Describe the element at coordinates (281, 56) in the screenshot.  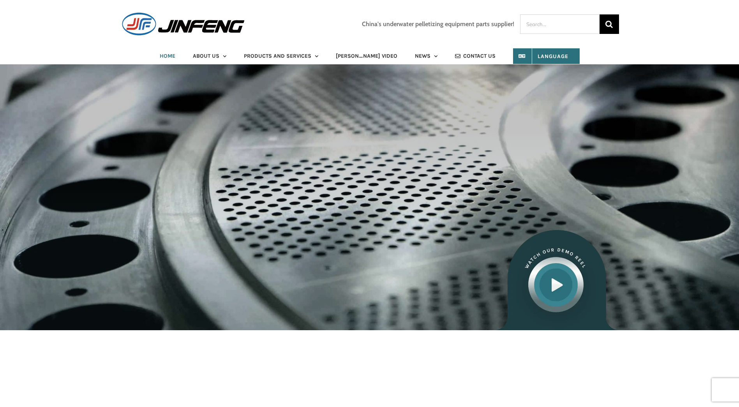
I see `a: PRODUCTS AND SERVICES` at that location.